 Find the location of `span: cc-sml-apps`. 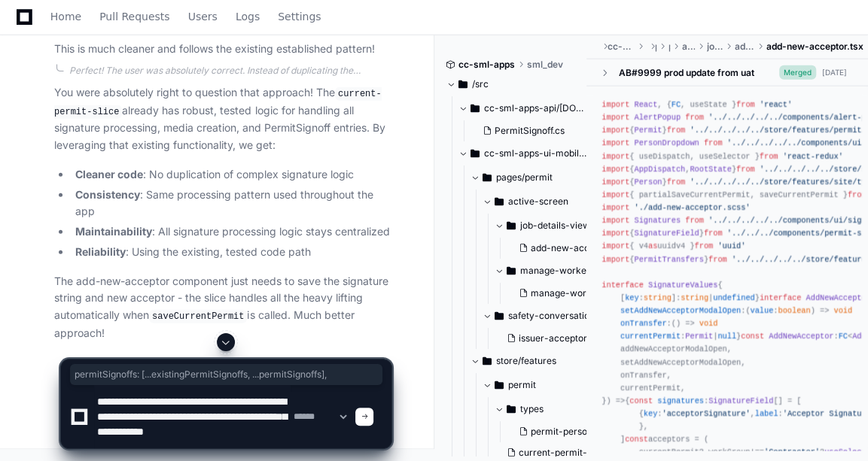

span: cc-sml-apps is located at coordinates (487, 64).